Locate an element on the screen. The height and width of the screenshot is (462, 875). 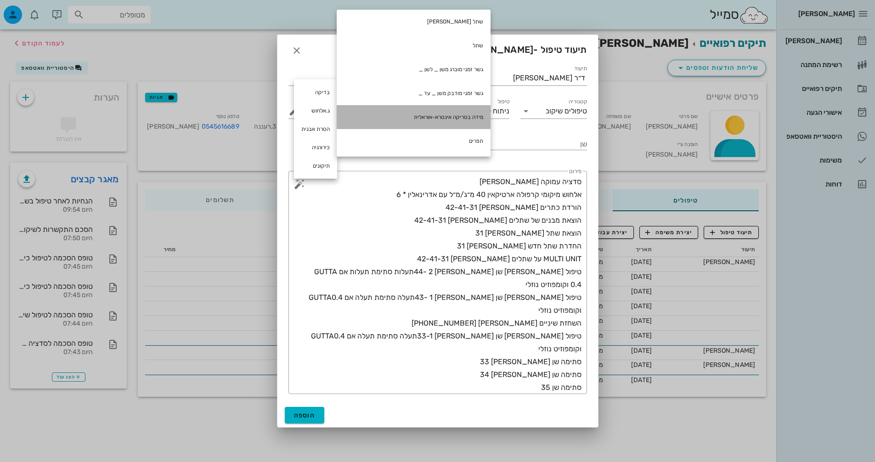
div: הסרת אבנית is located at coordinates (316, 129).